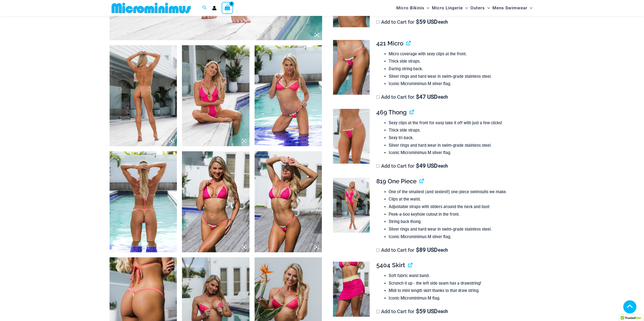 This screenshot has height=321, width=644. Describe the element at coordinates (450, 8) in the screenshot. I see `a: Micro LingerieMenu ToggleMenu Toggle` at that location.